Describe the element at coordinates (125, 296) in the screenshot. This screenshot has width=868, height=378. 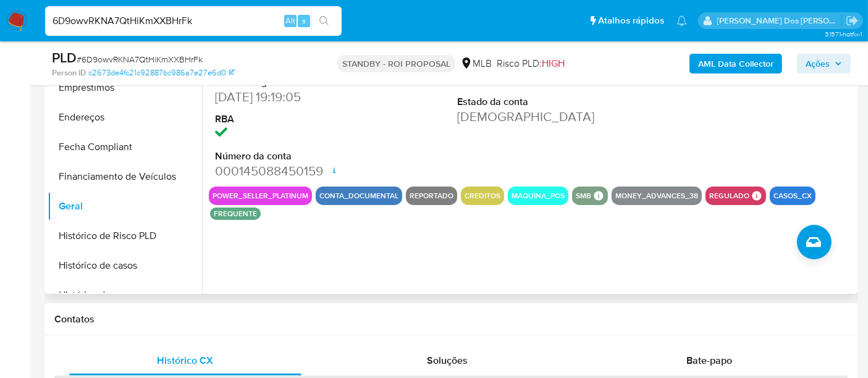
I see `button: Histórico de conversas` at that location.